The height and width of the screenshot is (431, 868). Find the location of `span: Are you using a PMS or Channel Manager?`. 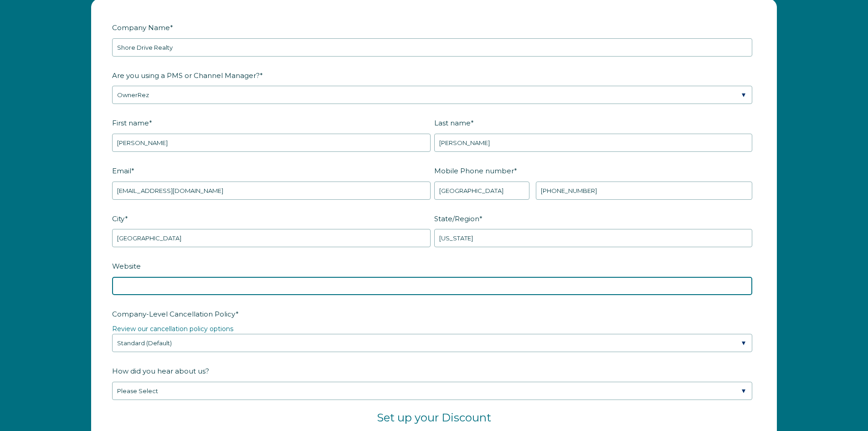

span: Are you using a PMS or Channel Manager? is located at coordinates (186, 75).